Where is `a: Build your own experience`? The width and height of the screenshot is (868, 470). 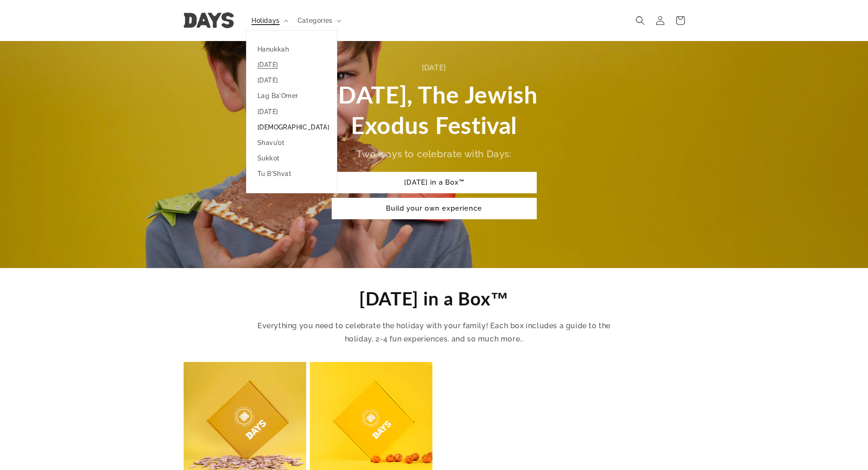
a: Build your own experience is located at coordinates (434, 209).